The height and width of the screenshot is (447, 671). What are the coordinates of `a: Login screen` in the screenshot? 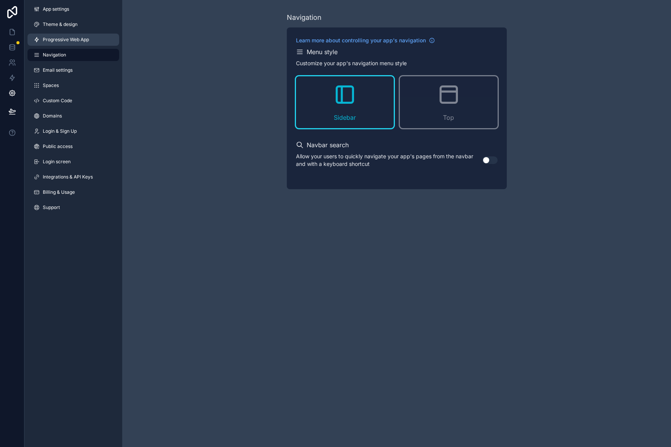 It's located at (73, 162).